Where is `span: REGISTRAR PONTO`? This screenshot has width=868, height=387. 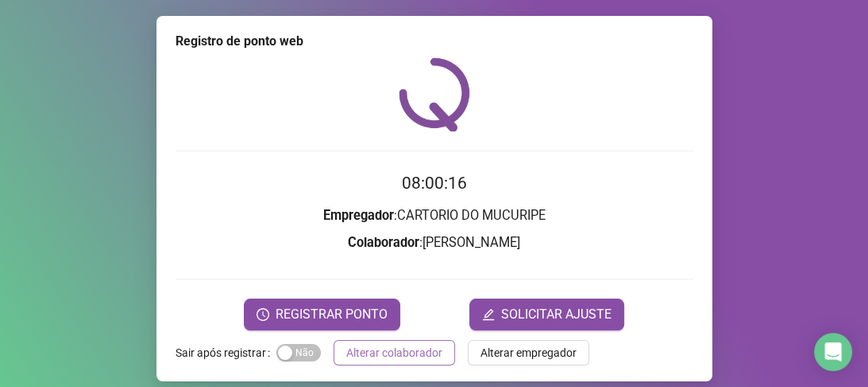
span: REGISTRAR PONTO is located at coordinates (331, 314).